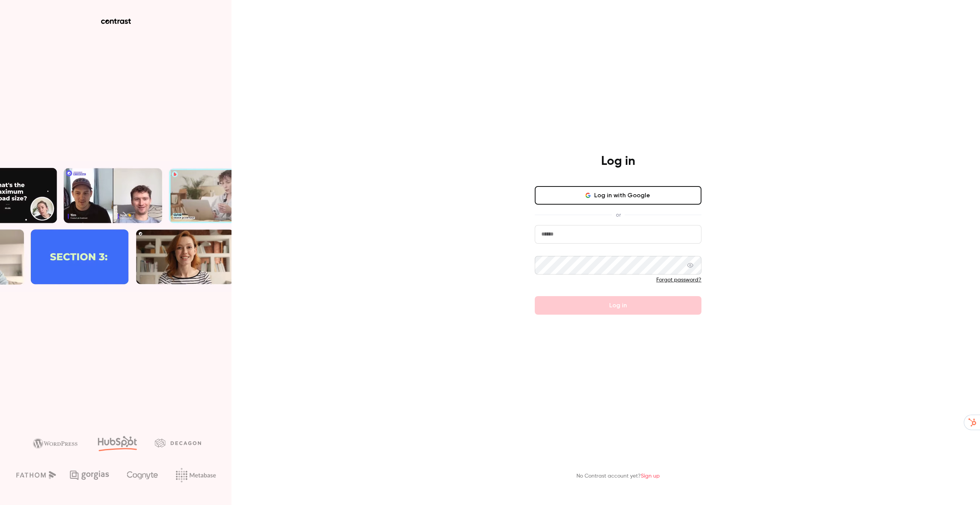  I want to click on a: Forgot password?, so click(679, 280).